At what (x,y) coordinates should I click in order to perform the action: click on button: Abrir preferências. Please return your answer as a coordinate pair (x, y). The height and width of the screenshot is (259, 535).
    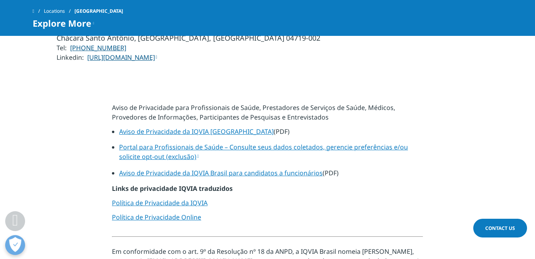
    Looking at the image, I should click on (15, 245).